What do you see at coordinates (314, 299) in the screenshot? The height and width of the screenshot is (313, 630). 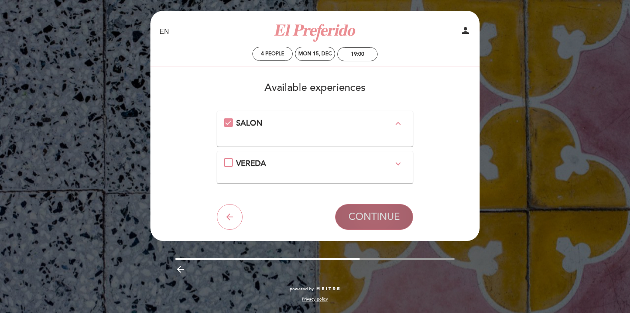 I see `a: Privacy policy` at bounding box center [314, 299].